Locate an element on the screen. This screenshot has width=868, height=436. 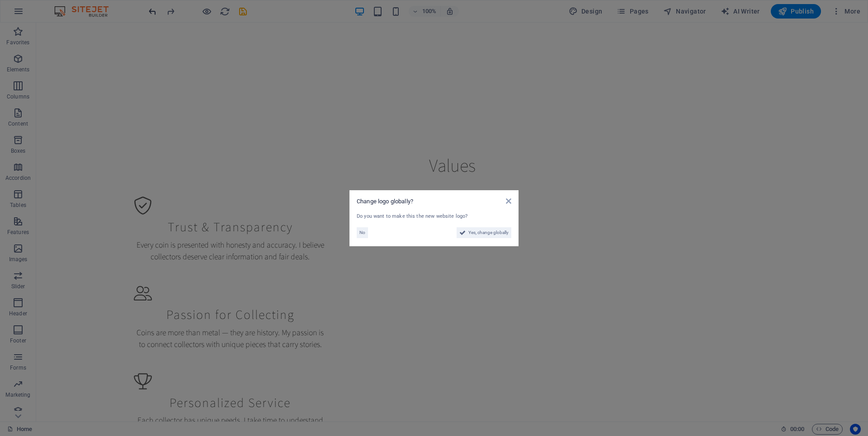
button: Yes, change globally is located at coordinates (484, 232).